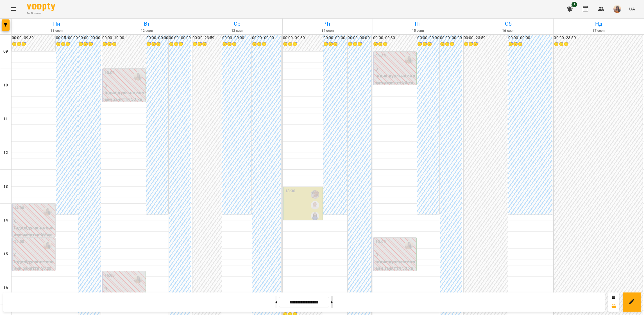  What do you see at coordinates (6, 288) in the screenshot?
I see `h6: 16` at bounding box center [6, 288].